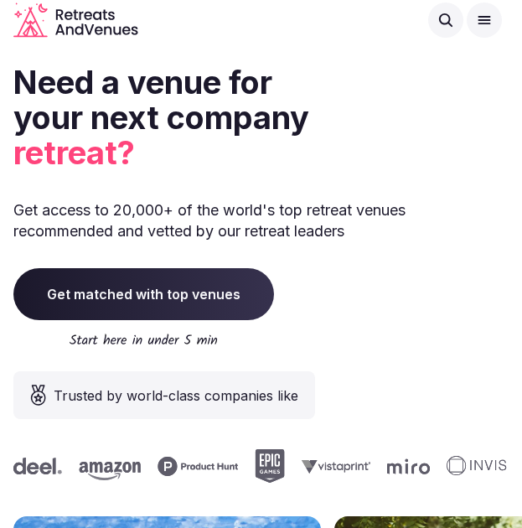 This screenshot has height=528, width=522. Describe the element at coordinates (143, 294) in the screenshot. I see `span: Get matched with top venues` at that location.